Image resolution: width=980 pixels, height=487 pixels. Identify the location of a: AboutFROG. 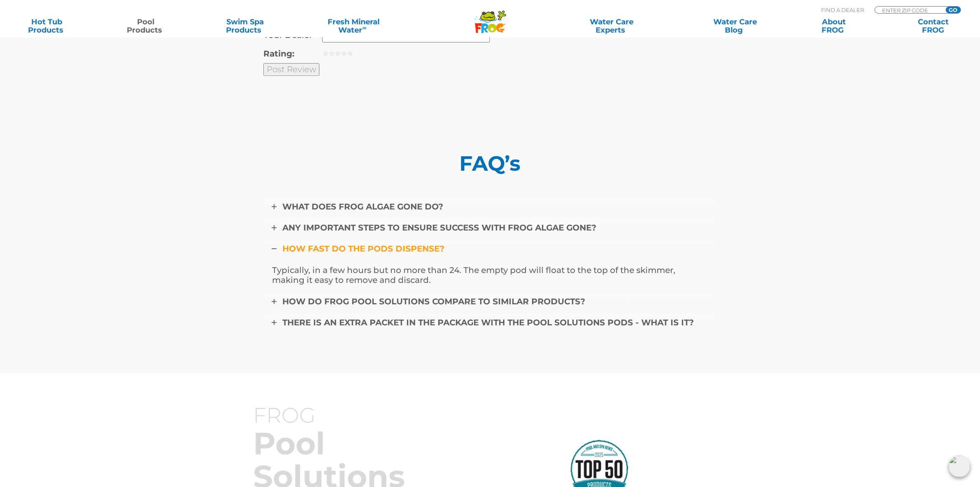
(834, 26).